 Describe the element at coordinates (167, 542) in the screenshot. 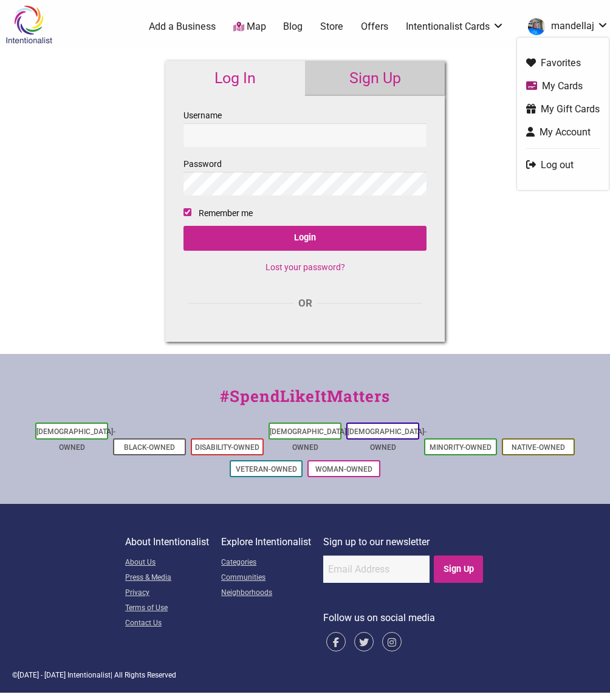

I see `p: About Intentionalist` at that location.